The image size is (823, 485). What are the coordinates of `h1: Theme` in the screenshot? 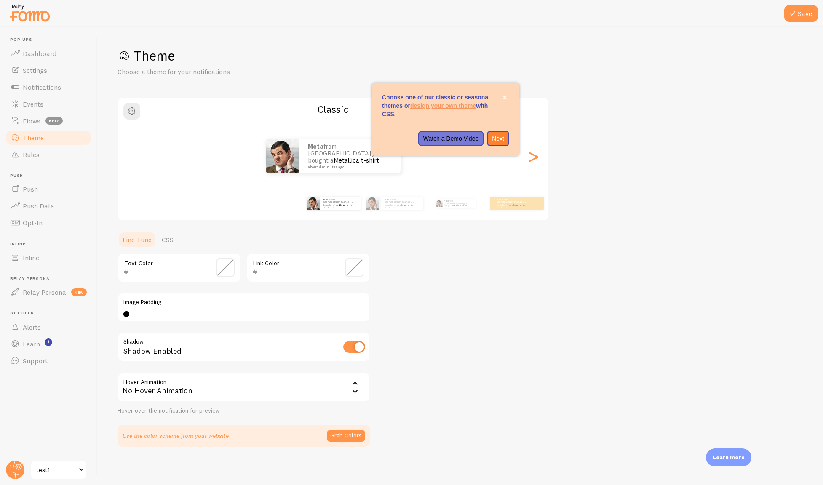 It's located at (460, 56).